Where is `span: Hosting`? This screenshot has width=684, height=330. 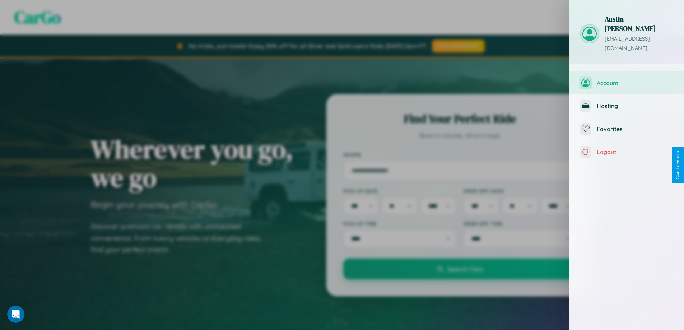
span: Hosting is located at coordinates (635, 106).